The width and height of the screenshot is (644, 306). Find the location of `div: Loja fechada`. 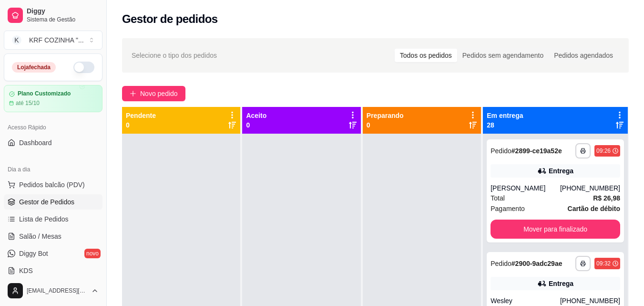

div: Loja fechada is located at coordinates (34, 67).